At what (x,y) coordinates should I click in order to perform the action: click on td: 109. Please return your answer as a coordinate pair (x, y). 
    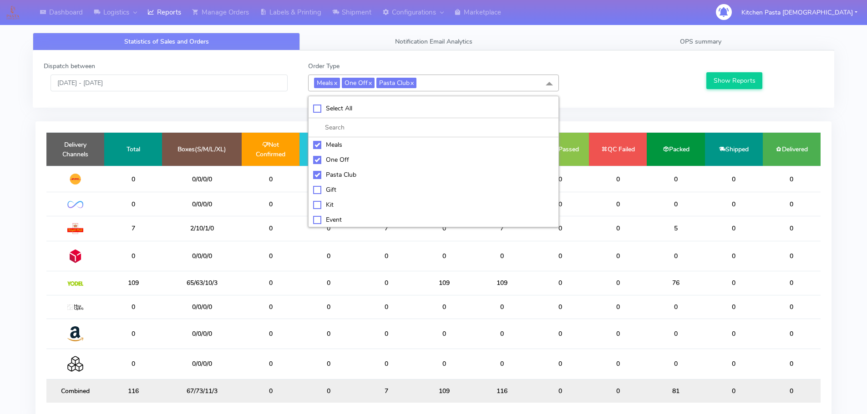
    Looking at the image, I should click on (444, 283).